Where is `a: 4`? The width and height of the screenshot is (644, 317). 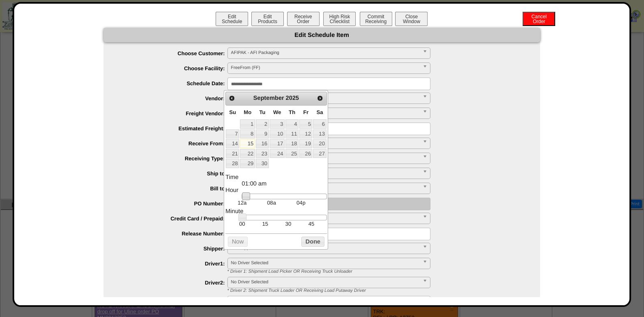 a: 4 is located at coordinates (292, 124).